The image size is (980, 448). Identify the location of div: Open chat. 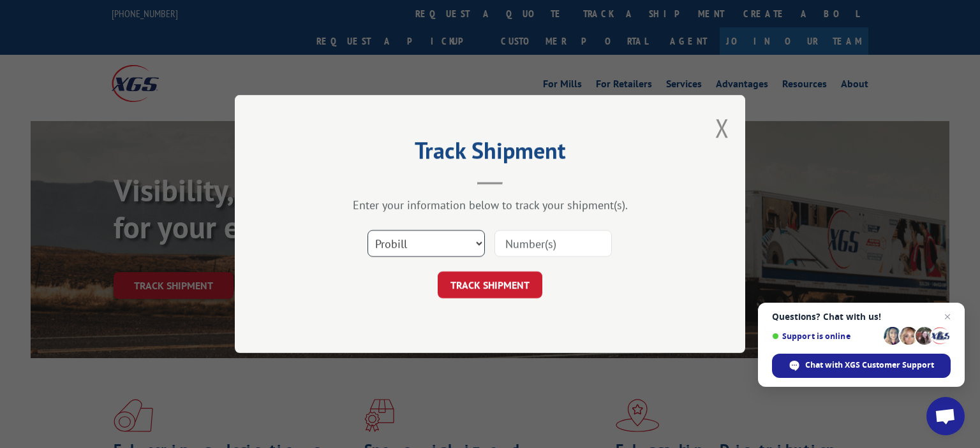
(945, 416).